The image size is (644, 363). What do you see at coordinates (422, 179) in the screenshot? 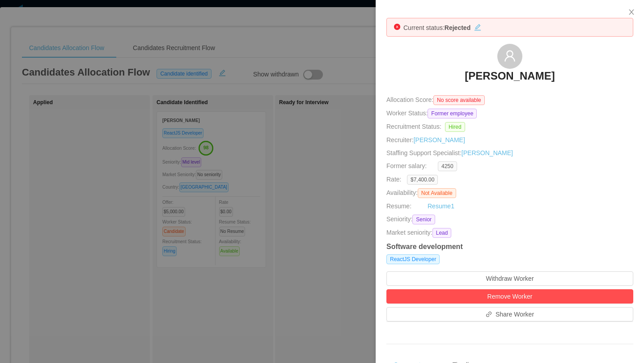
I see `span: $7,400.00` at bounding box center [422, 179].